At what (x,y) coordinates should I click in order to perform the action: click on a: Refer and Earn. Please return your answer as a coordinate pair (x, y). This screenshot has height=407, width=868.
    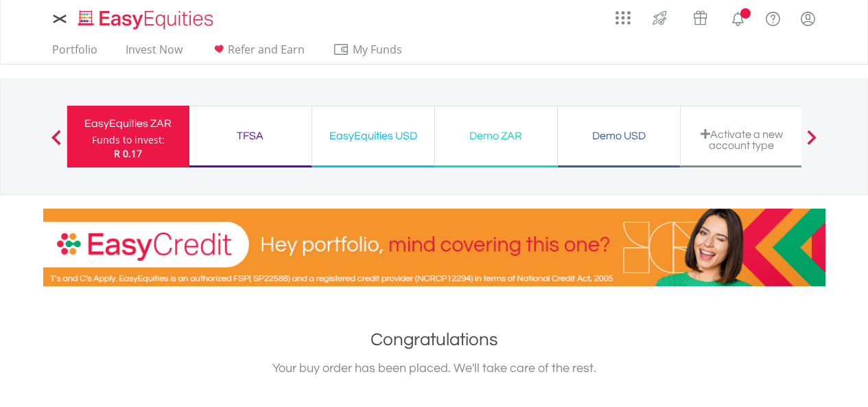
    Looking at the image, I should click on (257, 53).